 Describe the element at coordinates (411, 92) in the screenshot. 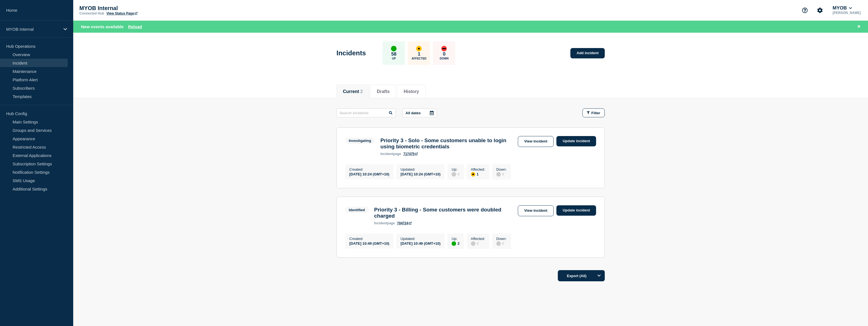

I see `button: History` at that location.